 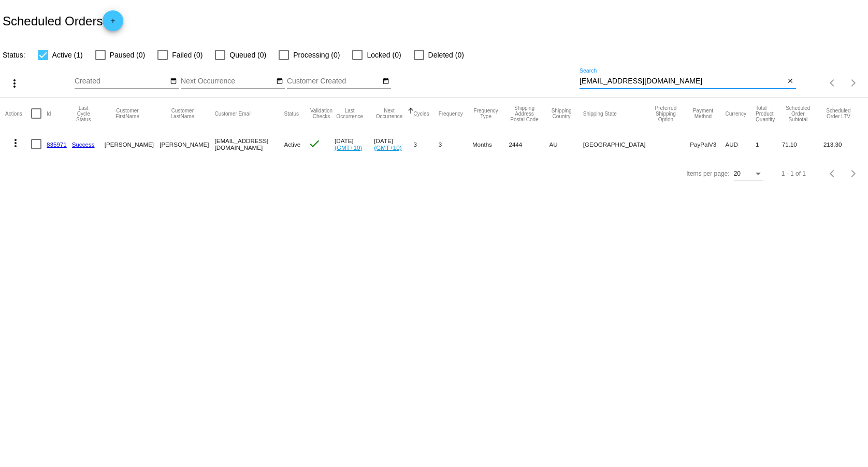 I want to click on span: Status:, so click(x=14, y=55).